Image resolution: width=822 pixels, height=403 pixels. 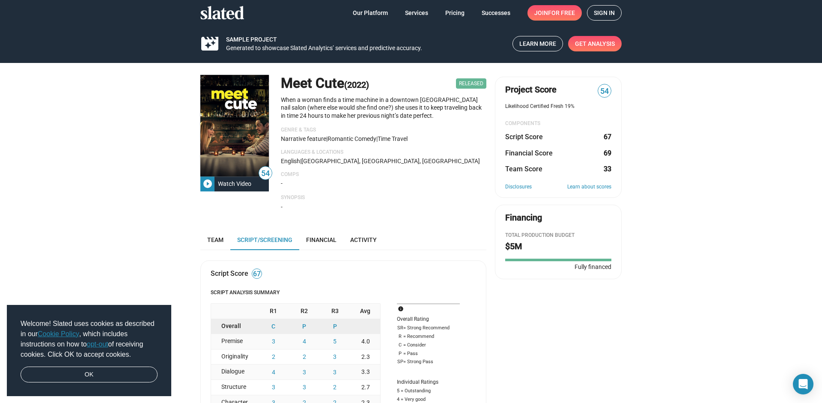 I want to click on a: Learn More, so click(x=538, y=44).